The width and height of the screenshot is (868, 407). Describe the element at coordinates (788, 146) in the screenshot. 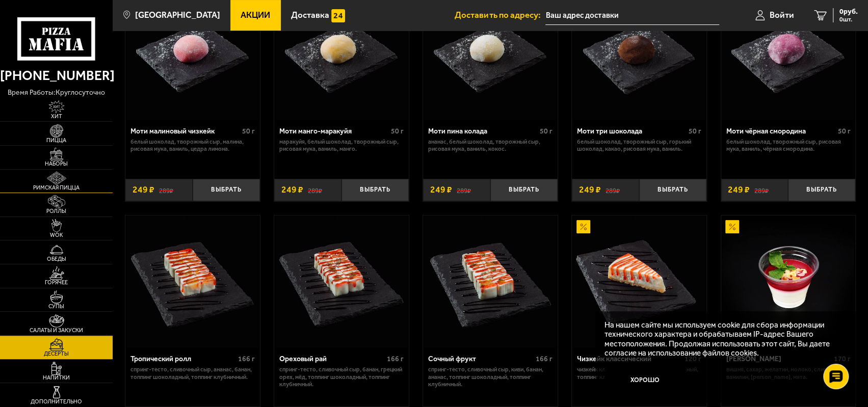

I see `p: белый шоколад, творожный сыр, рисовая мука, ваниль, чёрная смородина.` at that location.